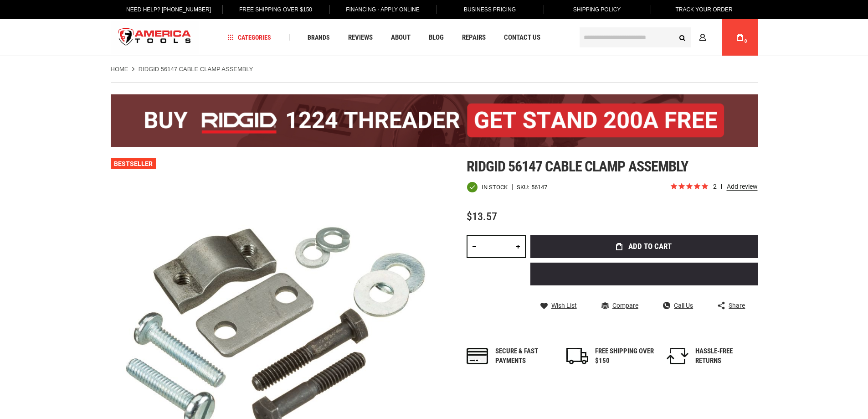  I want to click on img: shipping, so click(577, 356).